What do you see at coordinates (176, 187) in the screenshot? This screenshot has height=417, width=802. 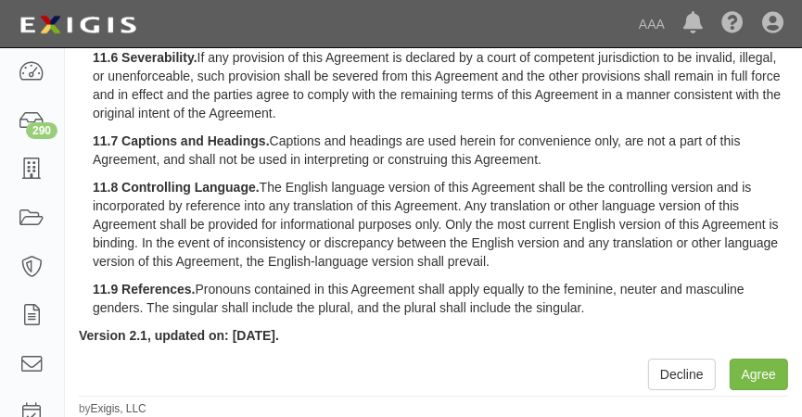 I see `strong: 11.8 Controlling Language.` at bounding box center [176, 187].